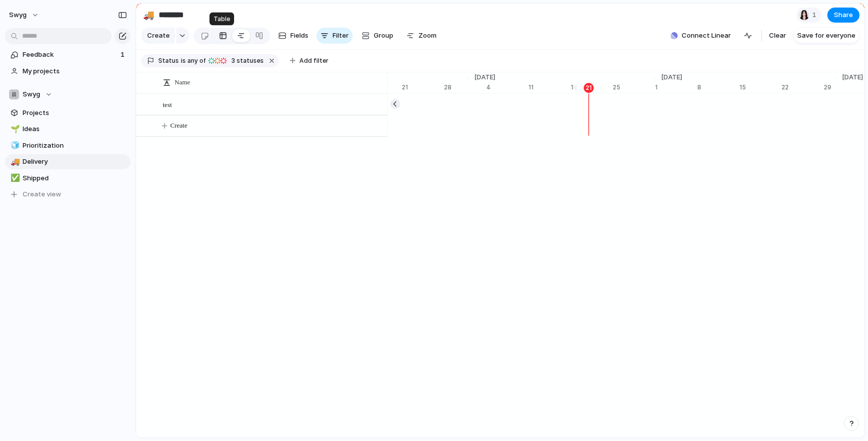 The height and width of the screenshot is (441, 868). What do you see at coordinates (67, 129) in the screenshot?
I see `div: 🌱Ideas` at bounding box center [67, 129].